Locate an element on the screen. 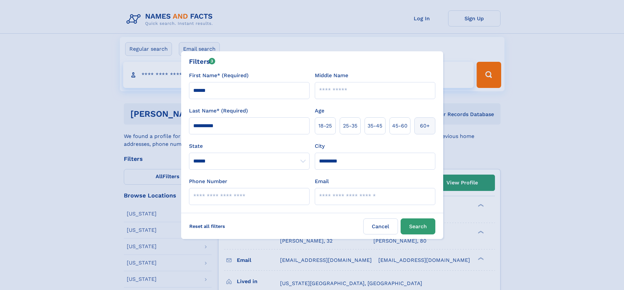  label: Age is located at coordinates (319, 111).